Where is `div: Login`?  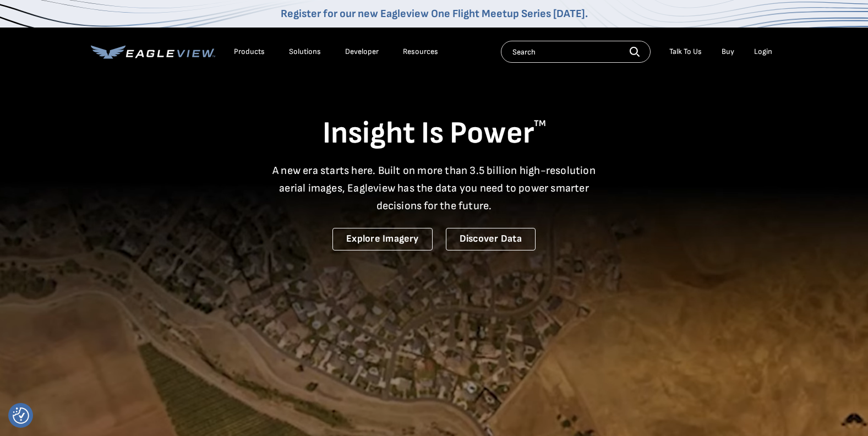 div: Login is located at coordinates (763, 52).